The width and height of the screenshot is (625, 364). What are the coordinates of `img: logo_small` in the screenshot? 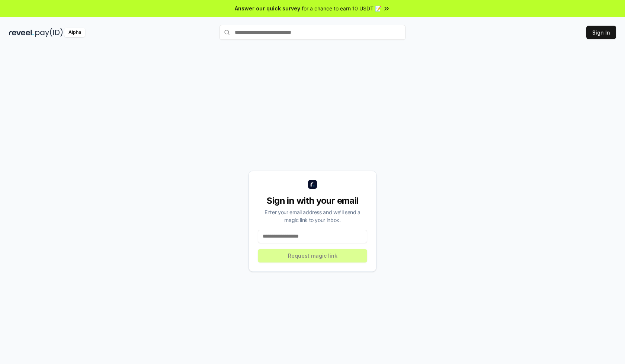 It's located at (312, 185).